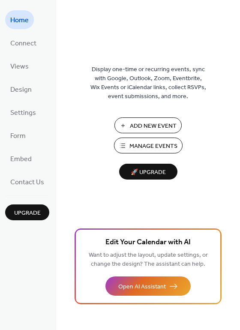 The width and height of the screenshot is (240, 330). Describe the element at coordinates (148, 172) in the screenshot. I see `span: 🚀 Upgrade` at that location.